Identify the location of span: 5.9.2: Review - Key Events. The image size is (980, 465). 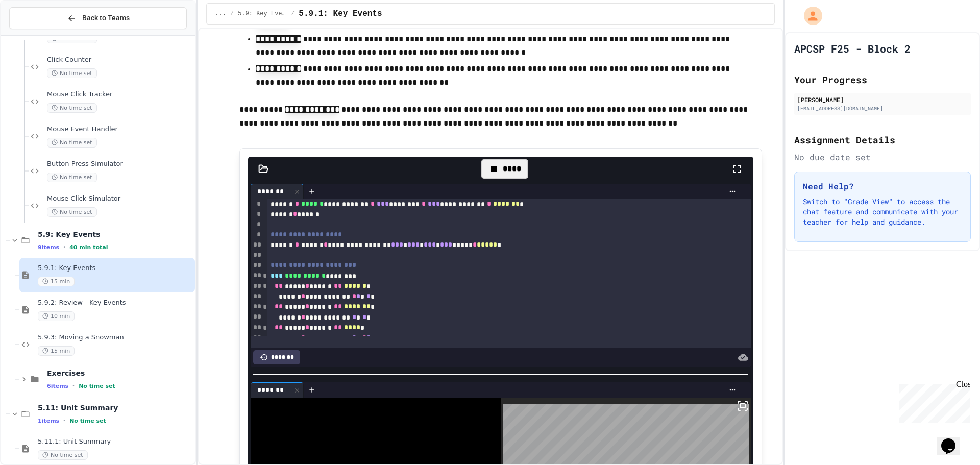
(116, 303).